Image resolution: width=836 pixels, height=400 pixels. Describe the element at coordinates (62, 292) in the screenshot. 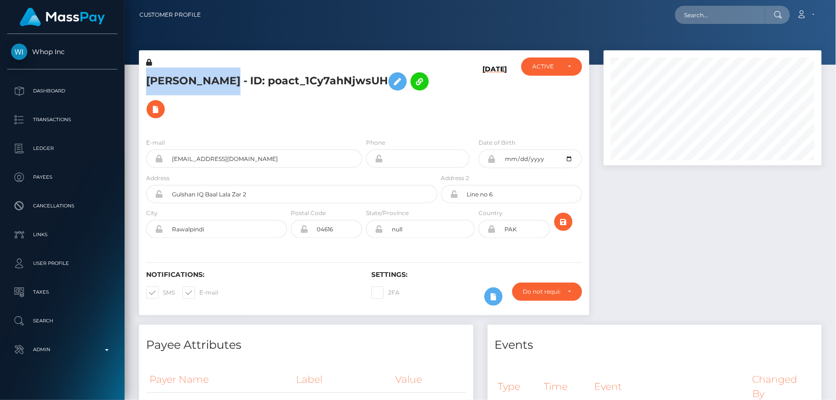

I see `p: Taxes` at that location.